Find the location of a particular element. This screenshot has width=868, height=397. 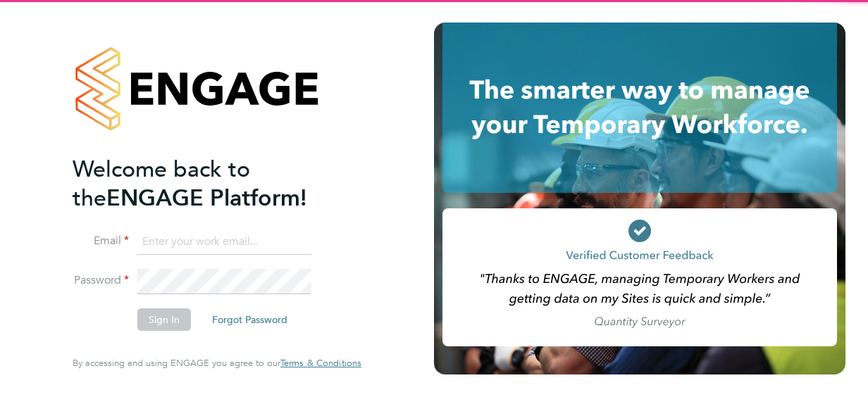

button: Sign In is located at coordinates (164, 319).